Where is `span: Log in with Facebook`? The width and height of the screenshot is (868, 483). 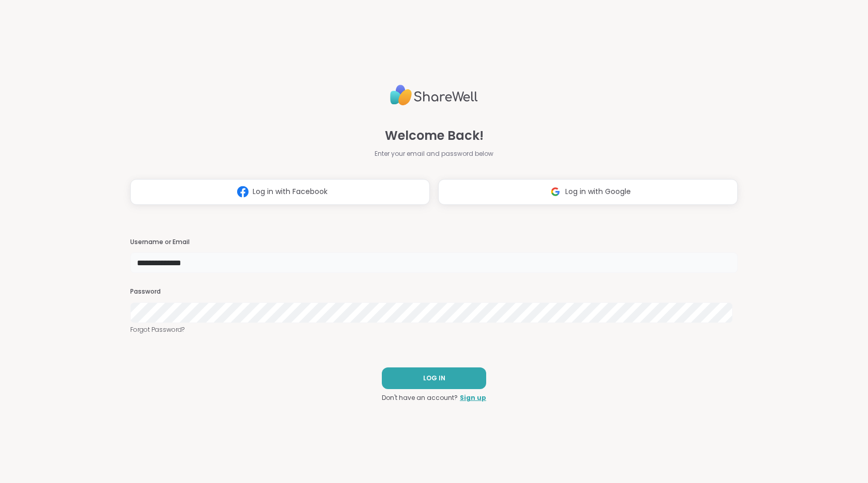 span: Log in with Facebook is located at coordinates (290, 192).